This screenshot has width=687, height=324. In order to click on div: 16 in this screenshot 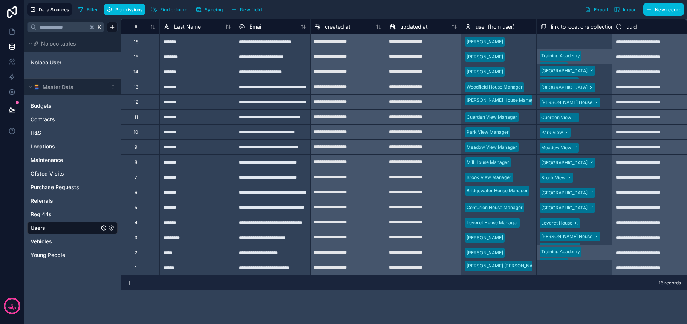, I will do `click(136, 42)`.